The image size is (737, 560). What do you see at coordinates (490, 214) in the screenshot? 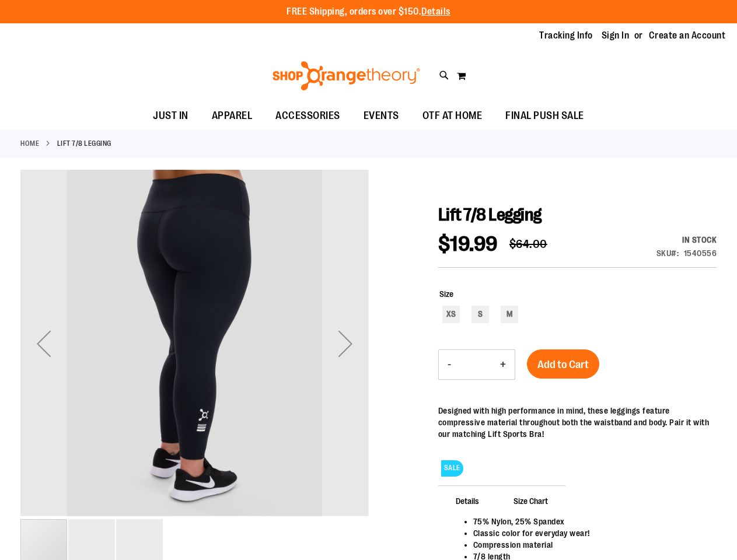
I see `span: Lift 7/8 Legging` at bounding box center [490, 214].